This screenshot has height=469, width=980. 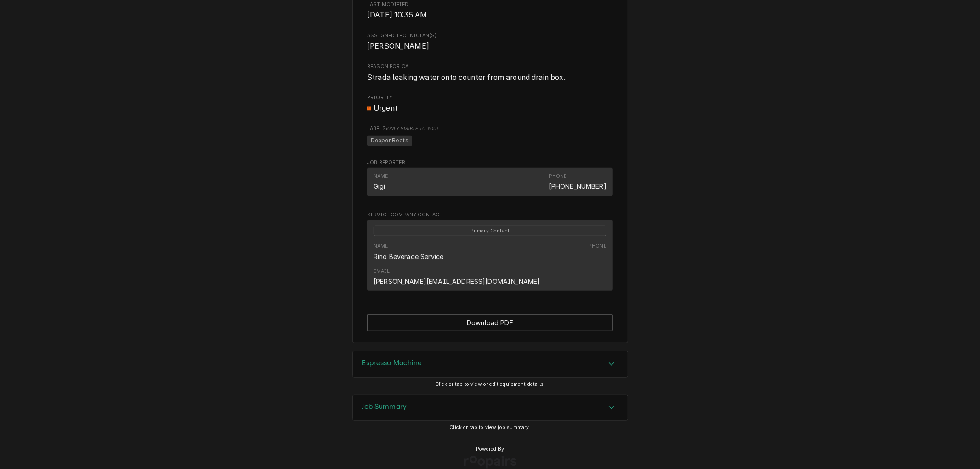 What do you see at coordinates (490, 184) in the screenshot?
I see `div: Job Reporter List` at bounding box center [490, 184].